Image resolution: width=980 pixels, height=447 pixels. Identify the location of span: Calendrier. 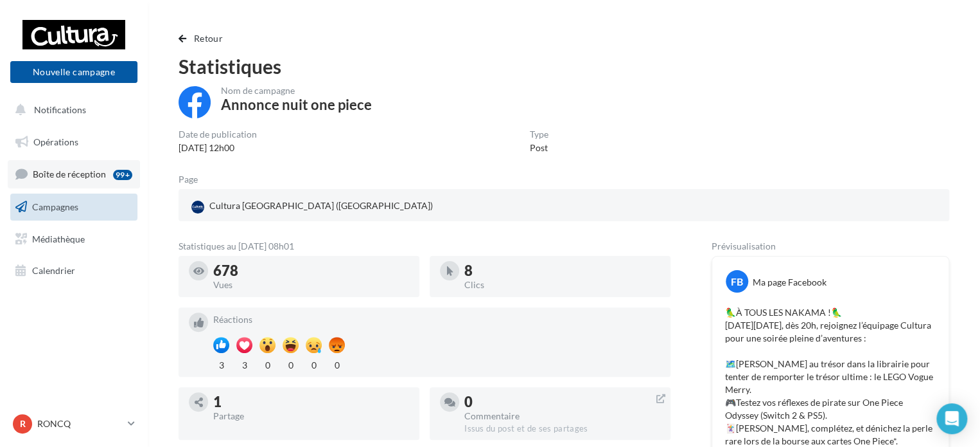
(53, 270).